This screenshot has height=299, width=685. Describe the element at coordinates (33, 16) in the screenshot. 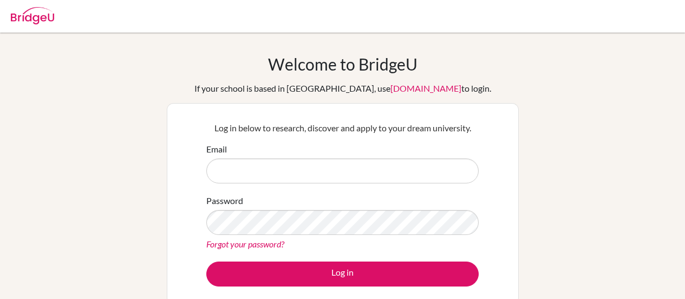

I see `img: Bridge-U` at that location.